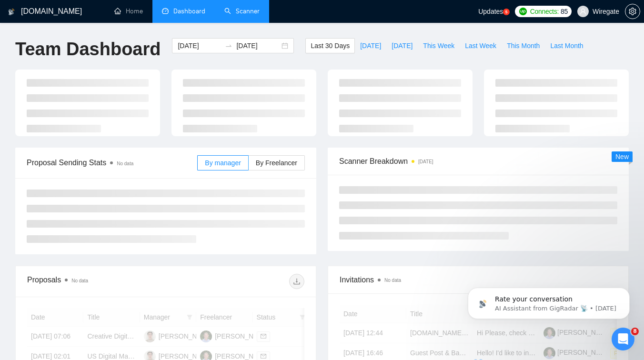  What do you see at coordinates (129, 11) in the screenshot?
I see `a: homeHome` at bounding box center [129, 11].